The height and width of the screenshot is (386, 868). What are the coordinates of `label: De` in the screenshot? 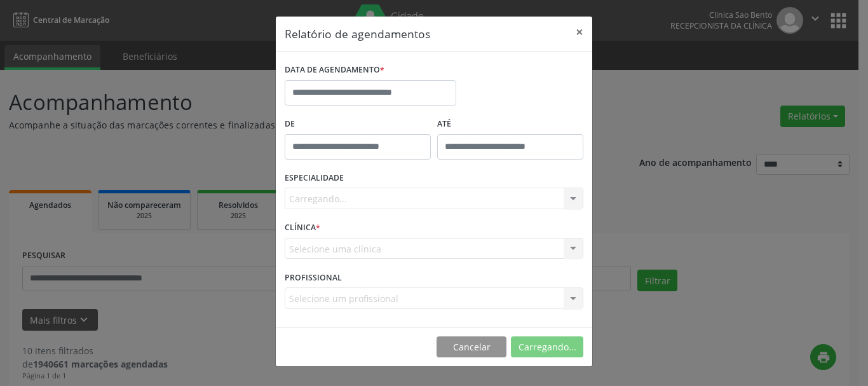 It's located at (357, 124).